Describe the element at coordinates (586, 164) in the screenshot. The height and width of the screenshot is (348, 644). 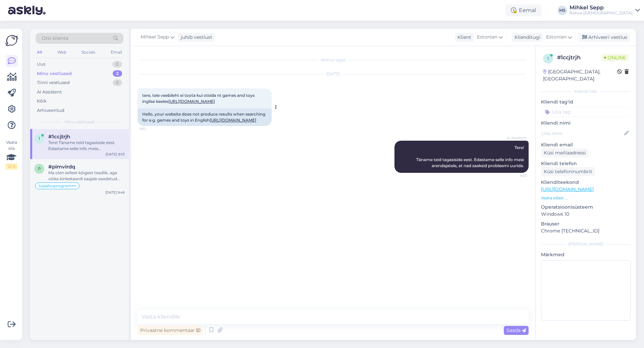
I see `p: Kliendi telefon` at that location.